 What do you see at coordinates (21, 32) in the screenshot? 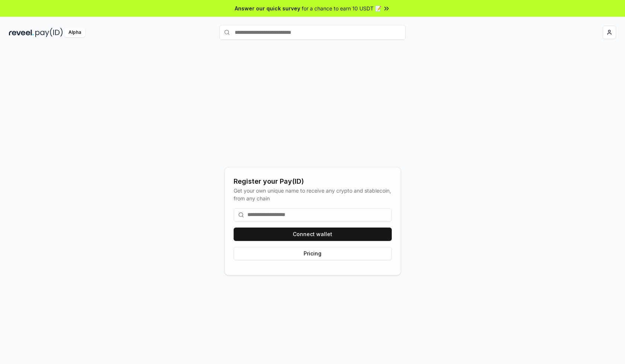
I see `img: reveel_dark` at bounding box center [21, 32].